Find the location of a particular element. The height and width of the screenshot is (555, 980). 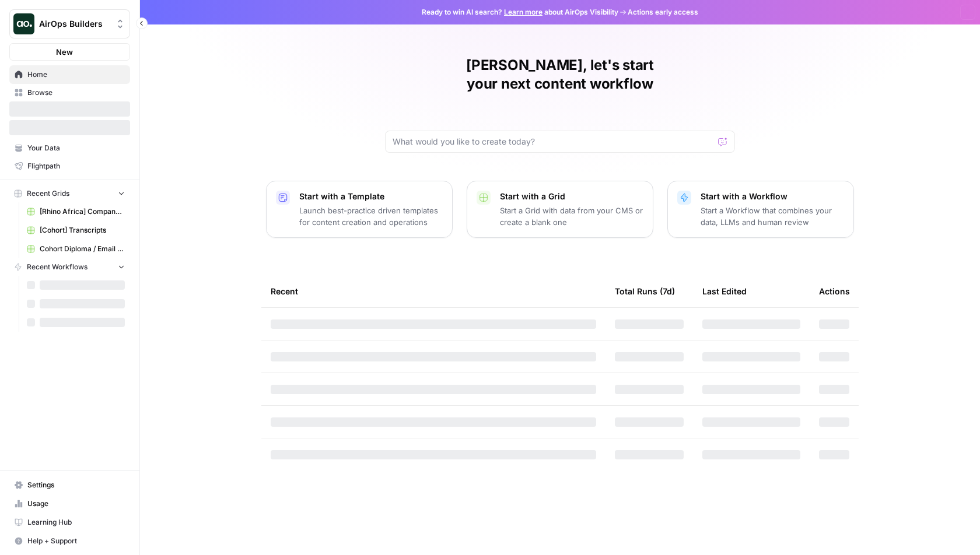

p: Start with a Grid is located at coordinates (572, 196).